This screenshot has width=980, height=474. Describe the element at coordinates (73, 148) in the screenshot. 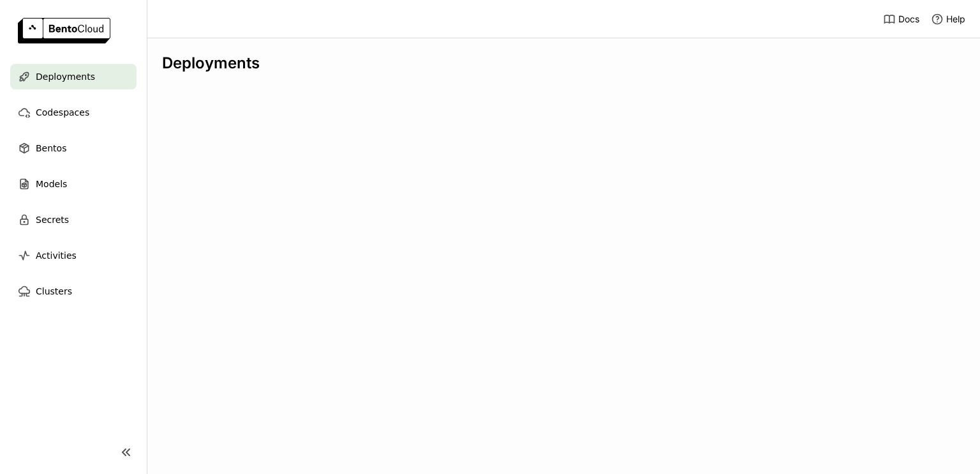

I see `a: Bentos` at that location.